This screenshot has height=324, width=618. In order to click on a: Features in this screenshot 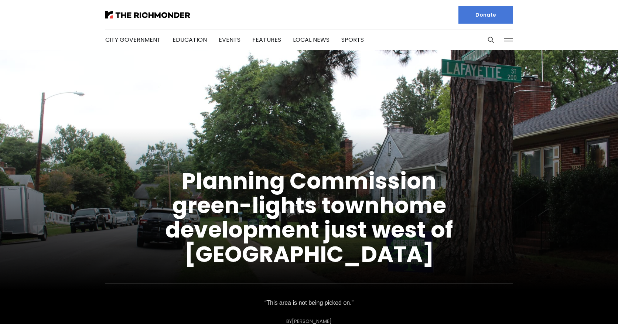, I will do `click(267, 40)`.